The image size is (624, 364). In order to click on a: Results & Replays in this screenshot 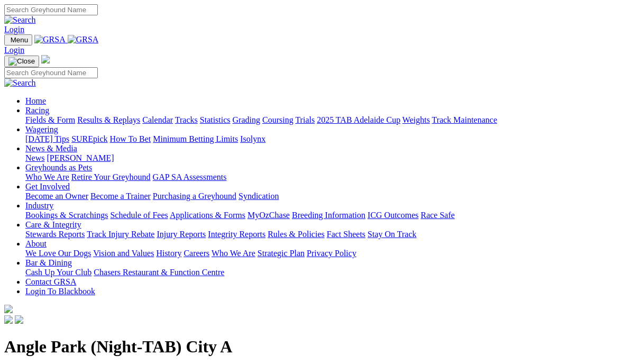, I will do `click(108, 120)`.